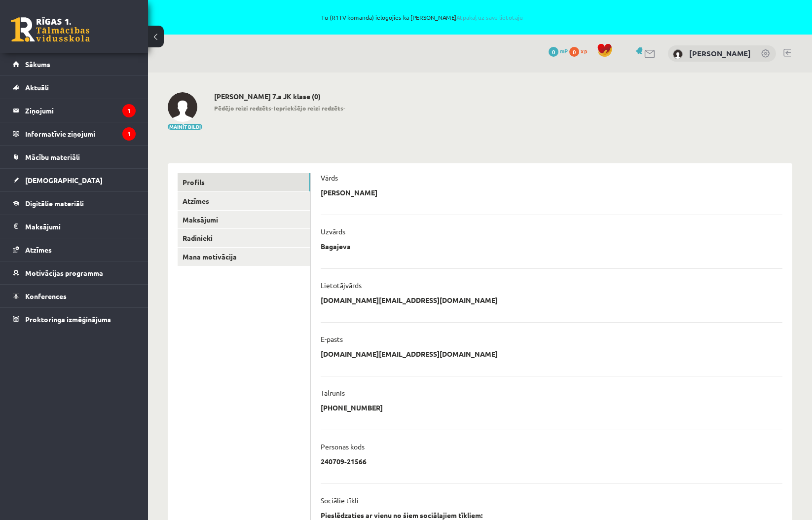 The image size is (812, 520). Describe the element at coordinates (74, 64) in the screenshot. I see `a: Sākums` at that location.